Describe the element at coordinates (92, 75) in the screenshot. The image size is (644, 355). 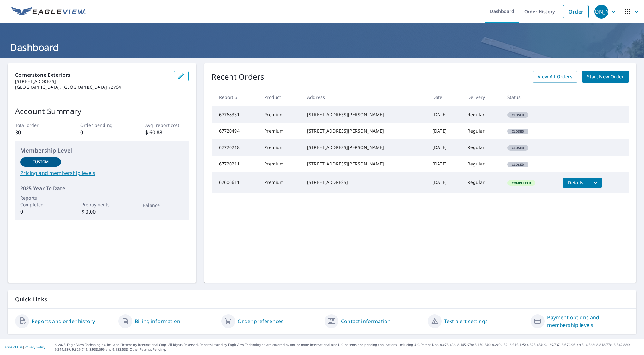
I see `p: Cornerstone Exteriors` at that location.